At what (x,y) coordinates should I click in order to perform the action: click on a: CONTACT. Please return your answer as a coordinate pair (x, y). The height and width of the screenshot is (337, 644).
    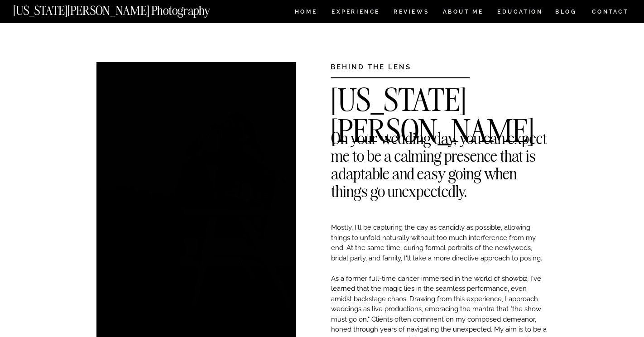
    Looking at the image, I should click on (611, 11).